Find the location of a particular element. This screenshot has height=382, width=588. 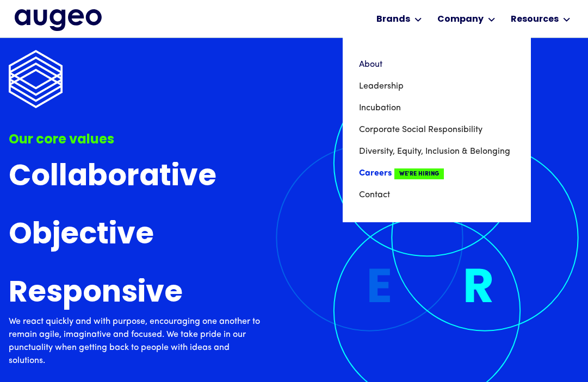

div: Company is located at coordinates (460, 20).